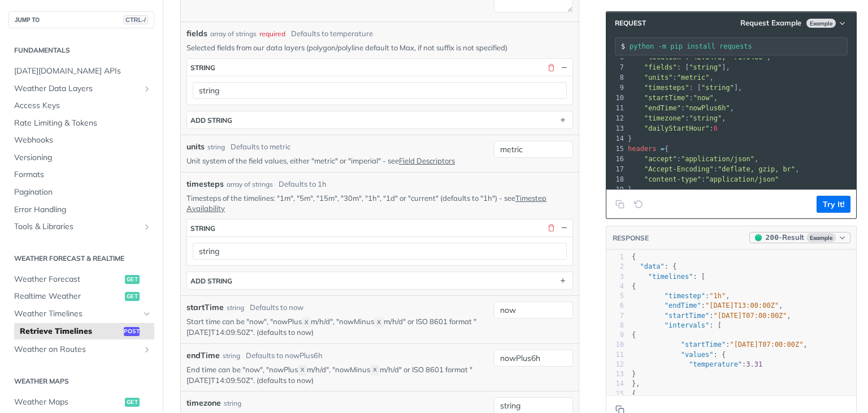 This screenshot has height=413, width=868. I want to click on div: 11, so click(614, 355).